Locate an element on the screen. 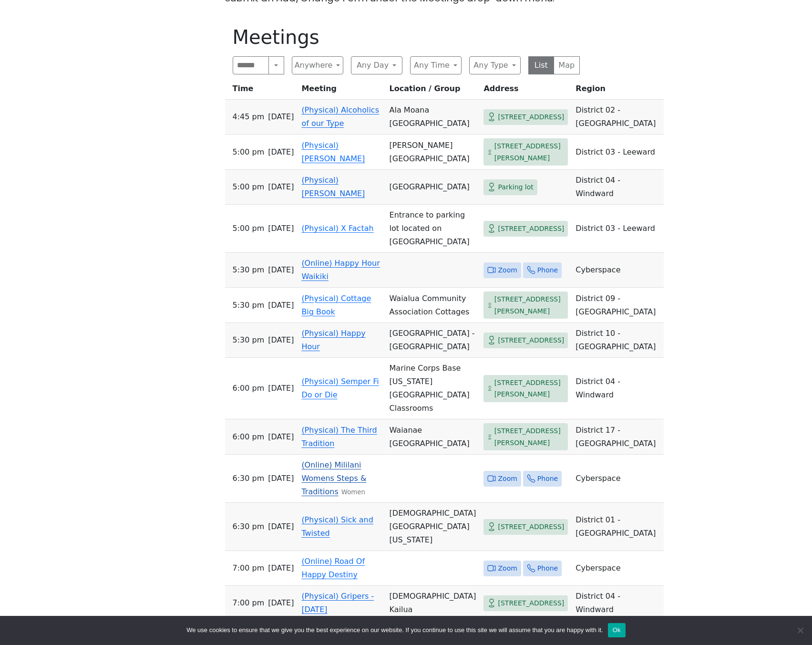 The width and height of the screenshot is (812, 645). a: (Online) Mililani Womens Steps & Traditions is located at coordinates (333, 478).